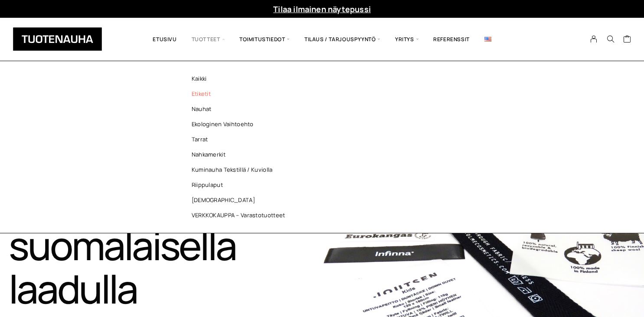 The height and width of the screenshot is (317, 644). Describe the element at coordinates (627, 40) in the screenshot. I see `a: Cart` at that location.